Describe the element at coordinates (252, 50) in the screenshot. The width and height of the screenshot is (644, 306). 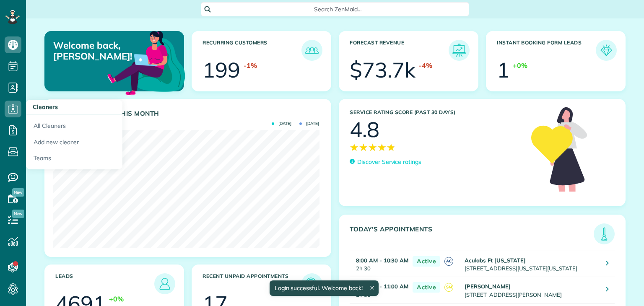
I see `h3: Recurring Customers` at that location.